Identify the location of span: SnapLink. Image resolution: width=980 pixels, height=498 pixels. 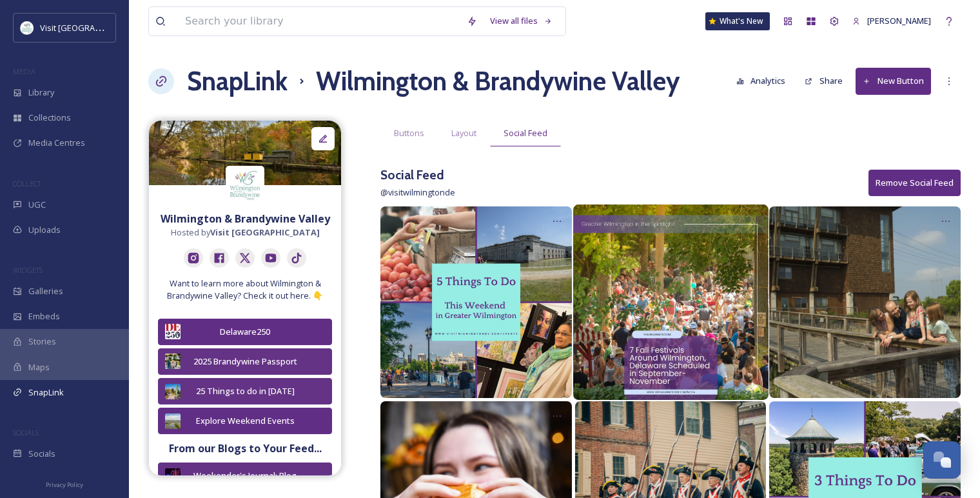
(46, 392).